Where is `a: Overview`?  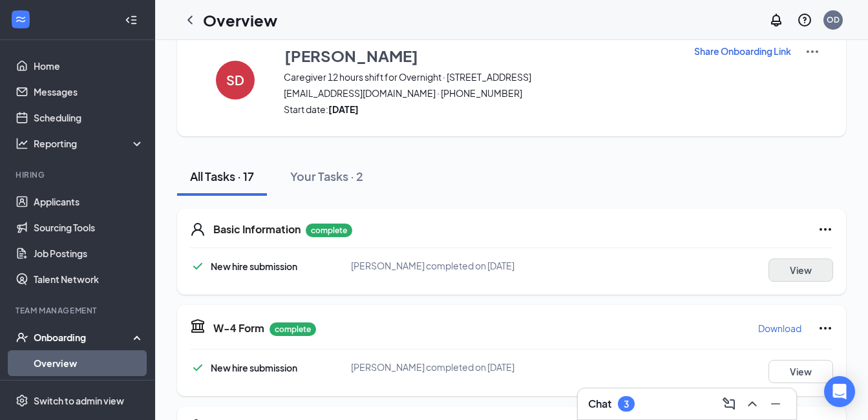
a: Overview is located at coordinates (89, 363).